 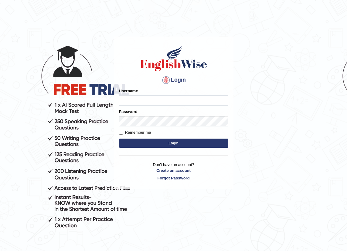 What do you see at coordinates (174, 143) in the screenshot?
I see `button: Login` at bounding box center [174, 143].